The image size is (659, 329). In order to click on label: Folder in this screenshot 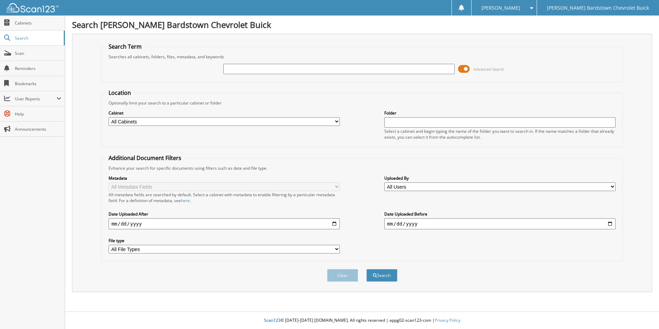, I will do `click(499, 113)`.